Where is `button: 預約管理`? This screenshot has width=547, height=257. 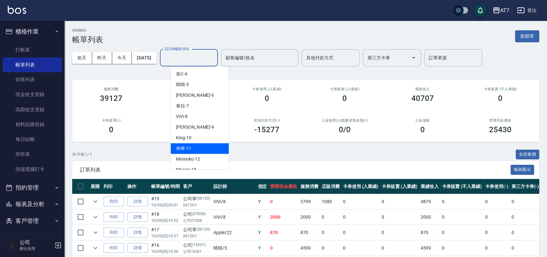 button: 預約管理 is located at coordinates (32, 188).